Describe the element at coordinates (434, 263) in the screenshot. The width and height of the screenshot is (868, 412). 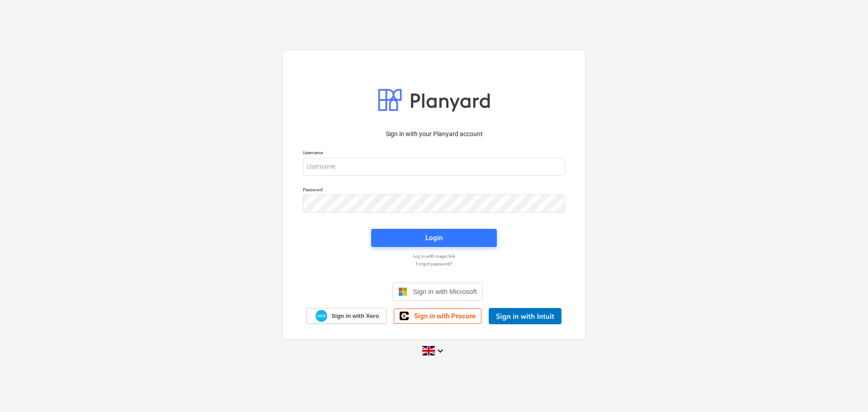
I see `a: Forgot password?` at that location.